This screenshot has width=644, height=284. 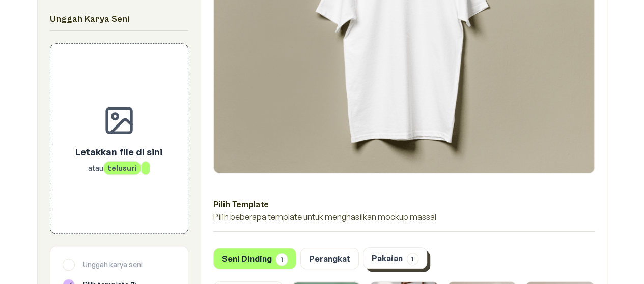 What do you see at coordinates (118, 152) in the screenshot?
I see `font: Letakkan file di sini` at bounding box center [118, 152].